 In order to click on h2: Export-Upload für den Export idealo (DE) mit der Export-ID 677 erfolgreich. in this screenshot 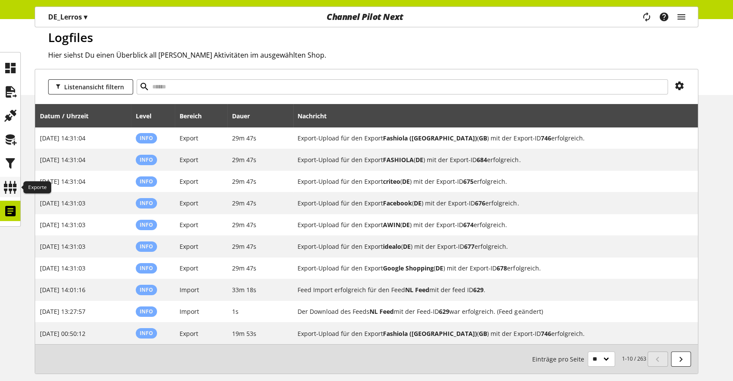, I will do `click(487, 246)`.